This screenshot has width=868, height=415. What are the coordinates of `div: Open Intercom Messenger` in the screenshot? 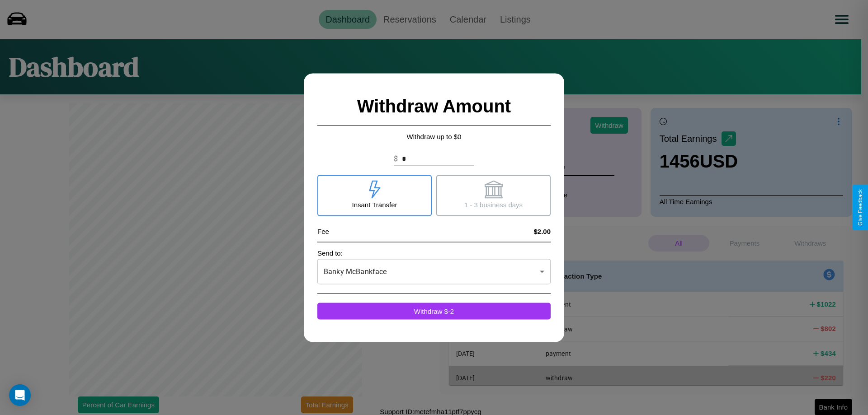 It's located at (20, 395).